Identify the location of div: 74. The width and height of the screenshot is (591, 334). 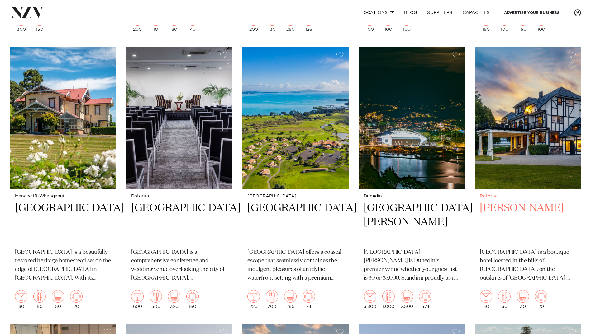
(309, 300).